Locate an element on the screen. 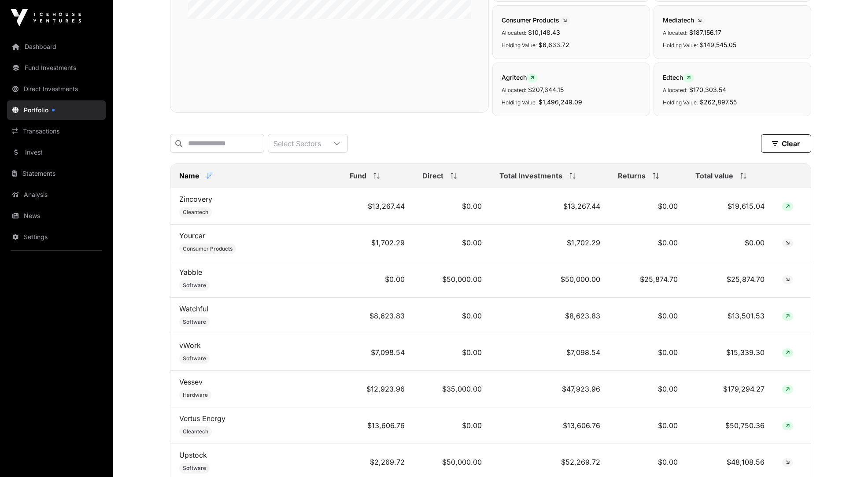 The image size is (868, 477). span: $187,156.17 is located at coordinates (706, 32).